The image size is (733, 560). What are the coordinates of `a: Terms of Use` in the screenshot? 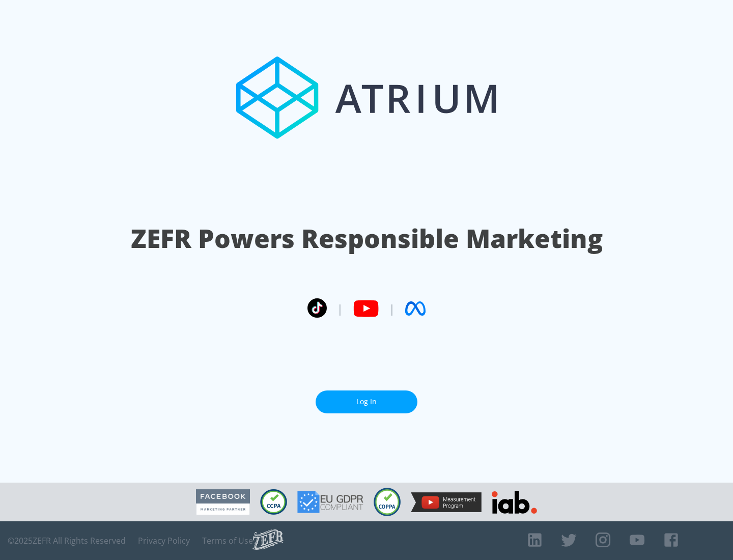 It's located at (228, 541).